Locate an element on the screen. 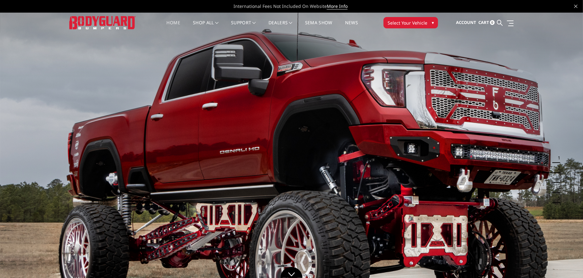 The height and width of the screenshot is (278, 583). a: Cart 0 is located at coordinates (486, 23).